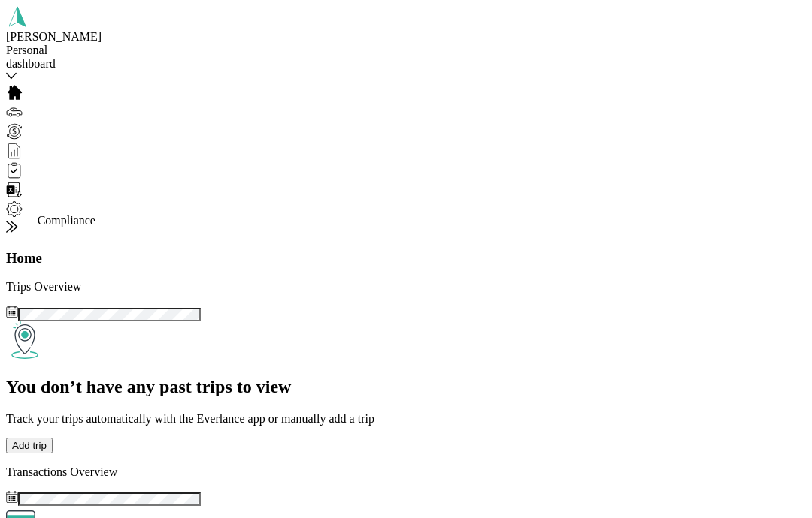 This screenshot has width=812, height=518. What do you see at coordinates (30, 446) in the screenshot?
I see `button: Add trip` at bounding box center [30, 446].